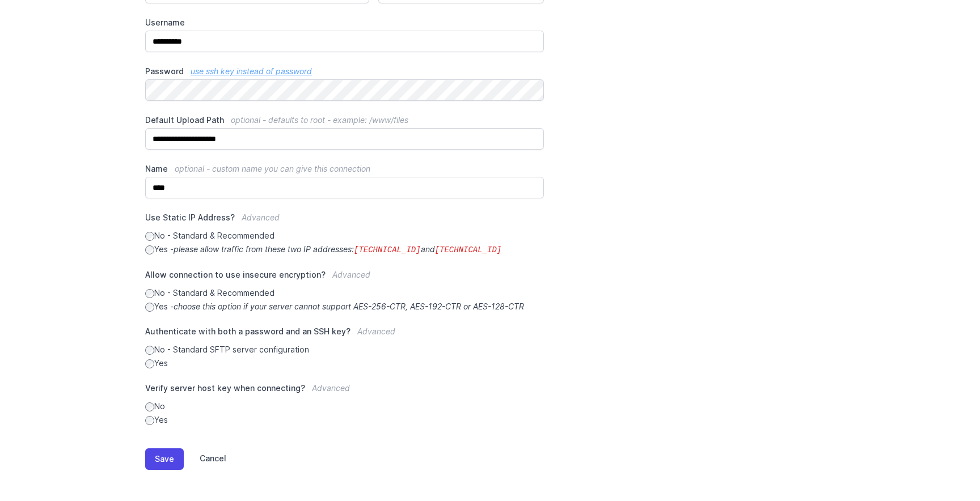 Image resolution: width=980 pixels, height=501 pixels. What do you see at coordinates (344, 23) in the screenshot?
I see `label: Username` at bounding box center [344, 23].